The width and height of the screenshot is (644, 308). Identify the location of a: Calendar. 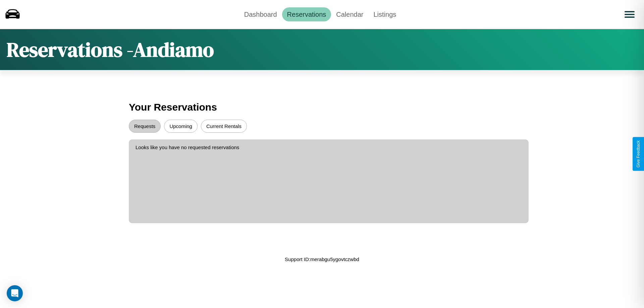
(349, 14).